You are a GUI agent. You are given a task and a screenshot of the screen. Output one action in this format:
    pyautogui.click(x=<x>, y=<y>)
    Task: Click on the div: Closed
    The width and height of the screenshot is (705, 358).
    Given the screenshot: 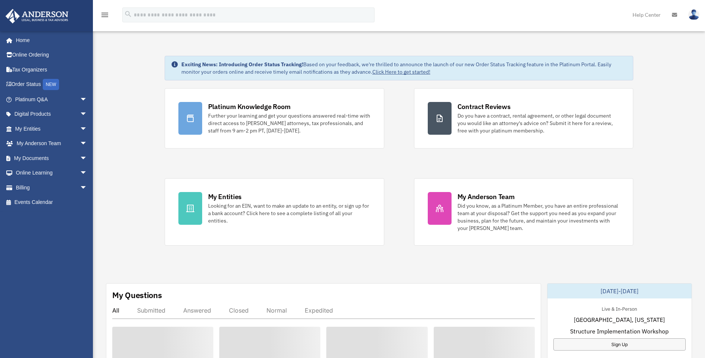 What is the action you would take?
    pyautogui.click(x=239, y=310)
    